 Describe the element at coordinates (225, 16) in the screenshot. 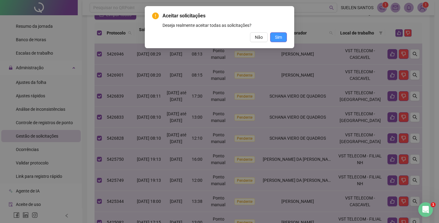

I see `span: Aceitar solicitações` at that location.